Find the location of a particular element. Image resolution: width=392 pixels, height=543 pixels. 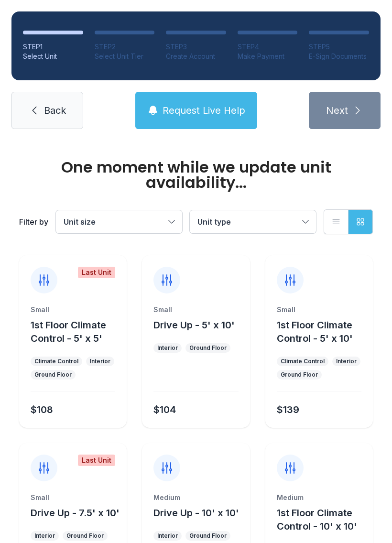

div: Select Unit is located at coordinates (53, 56).